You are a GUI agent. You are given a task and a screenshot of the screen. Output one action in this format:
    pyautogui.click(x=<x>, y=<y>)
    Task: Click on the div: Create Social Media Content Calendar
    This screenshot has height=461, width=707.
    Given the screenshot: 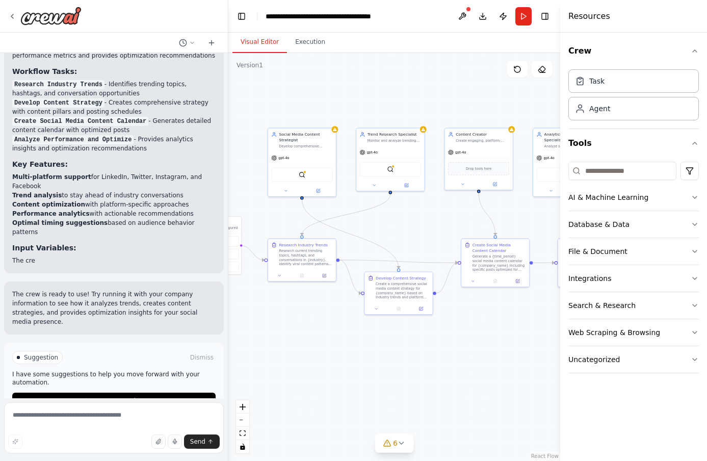 What is the action you would take?
    pyautogui.click(x=499, y=248)
    